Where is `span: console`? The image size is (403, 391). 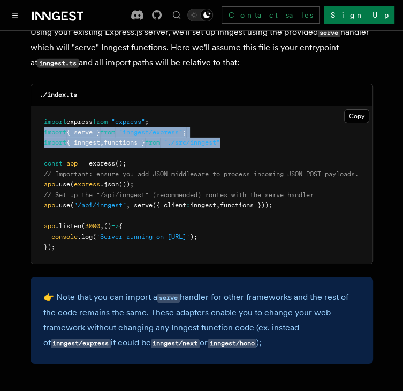
span: console is located at coordinates (64, 237).